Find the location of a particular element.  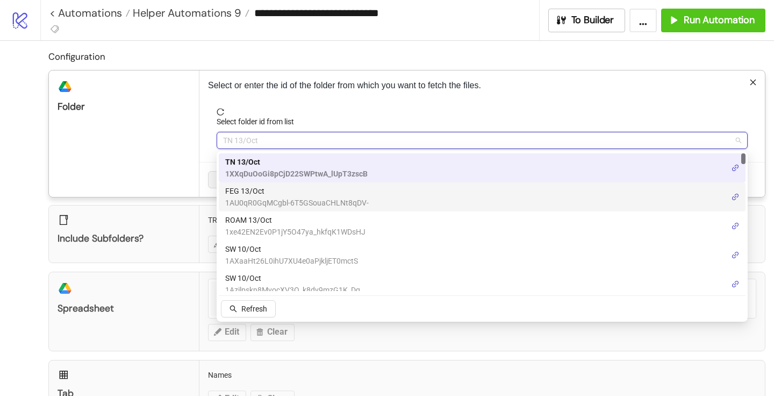

span: FEG 13/Oct is located at coordinates (297, 191).